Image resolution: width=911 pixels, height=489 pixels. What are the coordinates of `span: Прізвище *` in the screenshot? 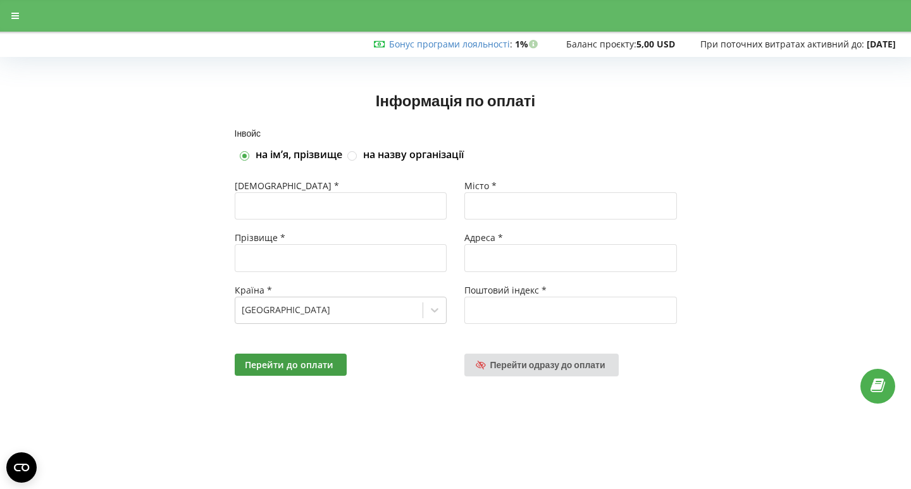 It's located at (260, 237).